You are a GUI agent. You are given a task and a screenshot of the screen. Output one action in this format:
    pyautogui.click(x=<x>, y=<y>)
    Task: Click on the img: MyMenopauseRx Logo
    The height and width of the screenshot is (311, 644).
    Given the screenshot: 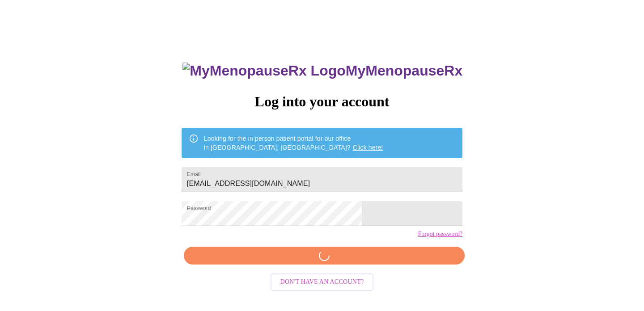 What is the action you would take?
    pyautogui.click(x=264, y=71)
    